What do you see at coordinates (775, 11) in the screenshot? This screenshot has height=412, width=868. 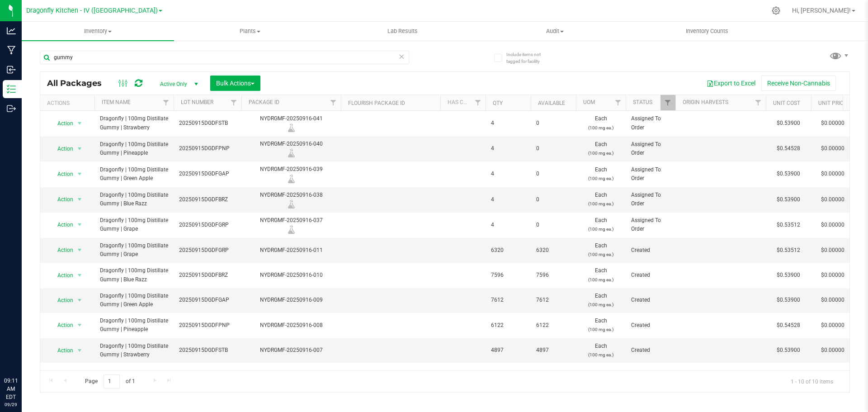 I see `div: Manage settings` at bounding box center [775, 11].